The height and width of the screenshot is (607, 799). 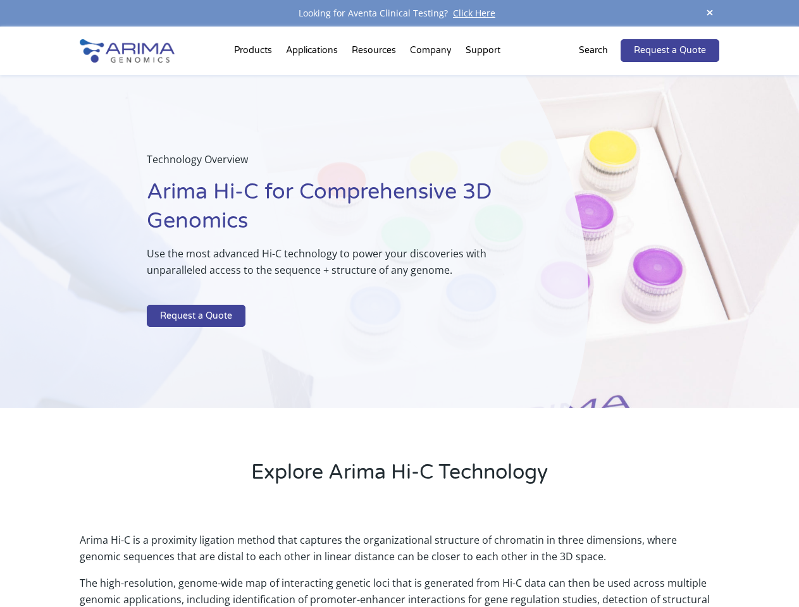 I want to click on a: Click Here, so click(x=474, y=13).